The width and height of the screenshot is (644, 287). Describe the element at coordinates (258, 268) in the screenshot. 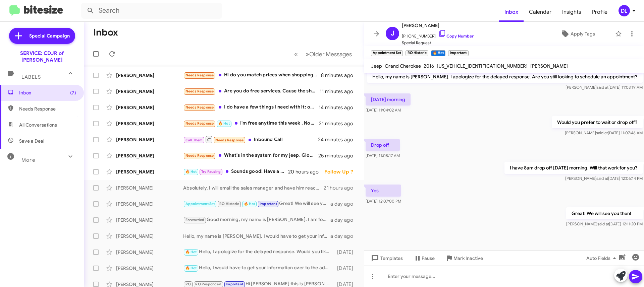

I see `div: Hello, I would have to get your information over to the advisors for pricing. Just to confirm we ...` at that location.